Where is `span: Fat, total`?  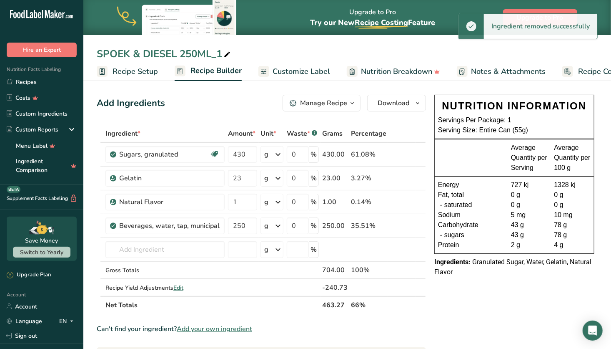
span: Fat, total is located at coordinates (451, 195).